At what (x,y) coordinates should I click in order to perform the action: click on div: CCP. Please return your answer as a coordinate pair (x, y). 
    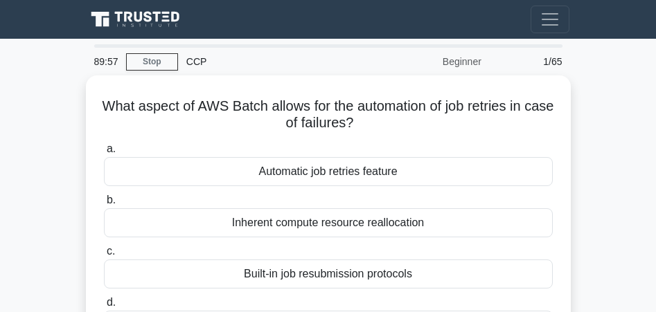
    Looking at the image, I should click on (273, 62).